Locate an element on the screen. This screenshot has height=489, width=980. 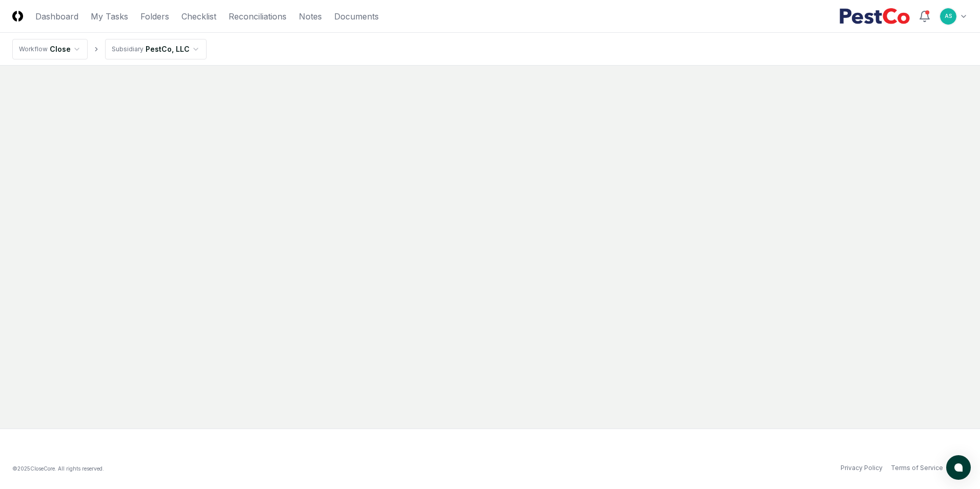
img: logo is located at coordinates (50, 453).